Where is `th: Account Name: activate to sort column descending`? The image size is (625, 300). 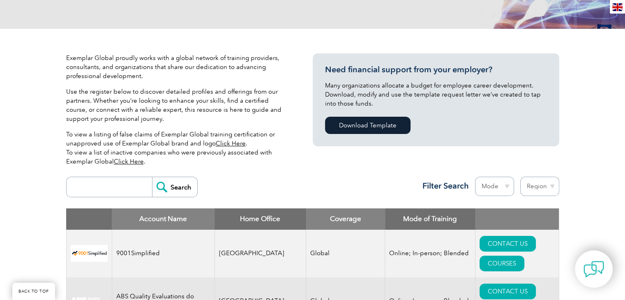 th: Account Name: activate to sort column descending is located at coordinates (163, 219).